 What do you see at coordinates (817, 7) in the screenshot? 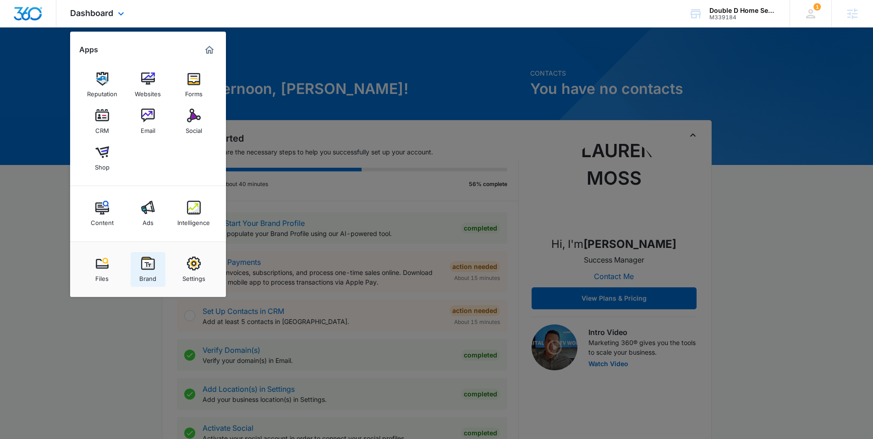
I see `div: notifications count` at bounding box center [817, 7].